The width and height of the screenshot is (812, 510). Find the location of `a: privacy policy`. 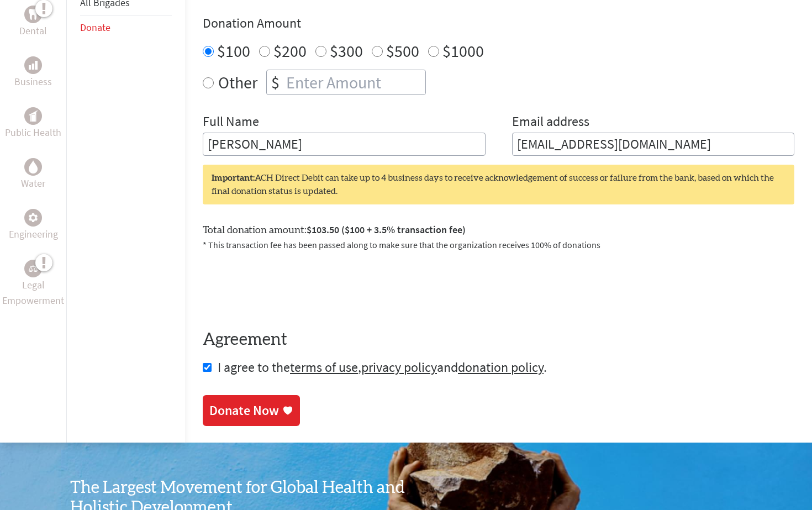

a: privacy policy is located at coordinates (399, 367).